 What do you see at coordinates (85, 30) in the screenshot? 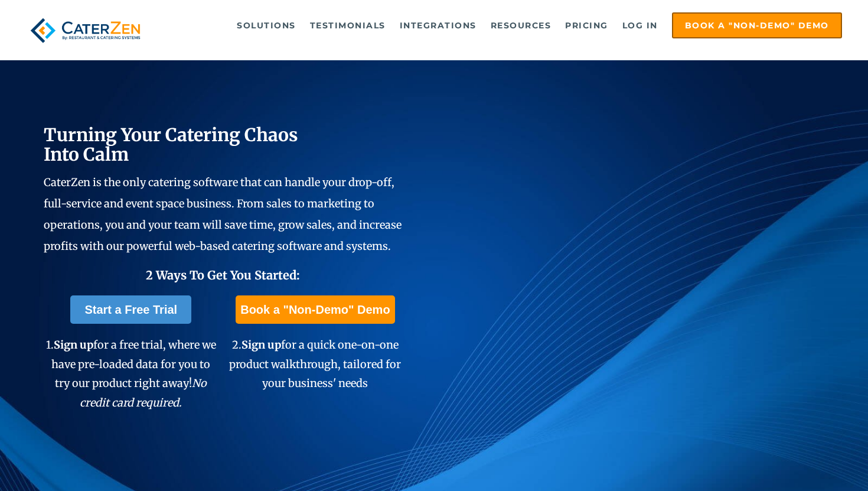
I see `img: caterzen` at bounding box center [85, 30].